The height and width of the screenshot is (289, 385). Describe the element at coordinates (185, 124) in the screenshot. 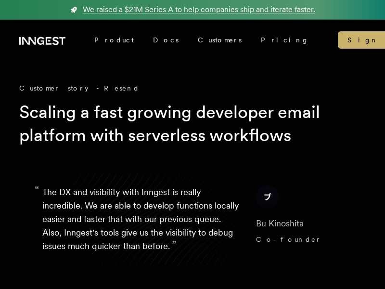

I see `h1: Scaling a fast growing developer email platform with serverless workflows` at that location.